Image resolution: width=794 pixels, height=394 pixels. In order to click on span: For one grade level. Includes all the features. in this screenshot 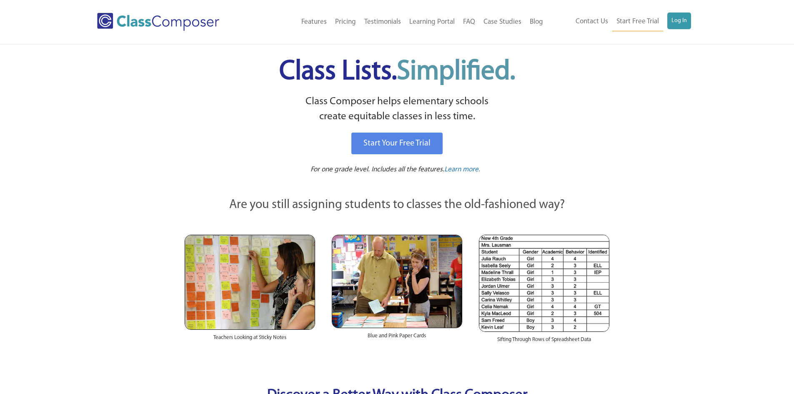, I will do `click(377, 169)`.